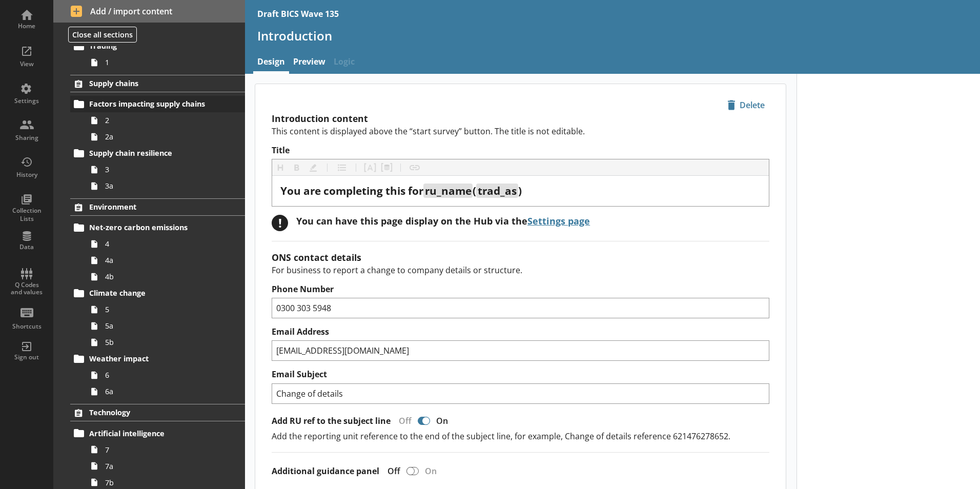 This screenshot has height=489, width=980. What do you see at coordinates (162, 136) in the screenshot?
I see `span: 2a` at bounding box center [162, 136].